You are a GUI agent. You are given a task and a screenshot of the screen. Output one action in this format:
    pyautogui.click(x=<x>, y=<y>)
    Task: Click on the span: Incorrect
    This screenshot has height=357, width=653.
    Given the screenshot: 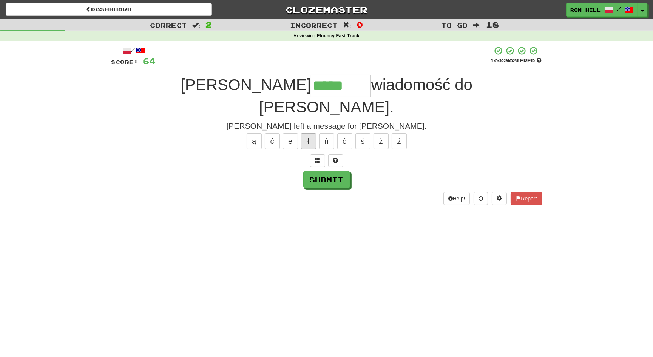 What is the action you would take?
    pyautogui.click(x=314, y=25)
    